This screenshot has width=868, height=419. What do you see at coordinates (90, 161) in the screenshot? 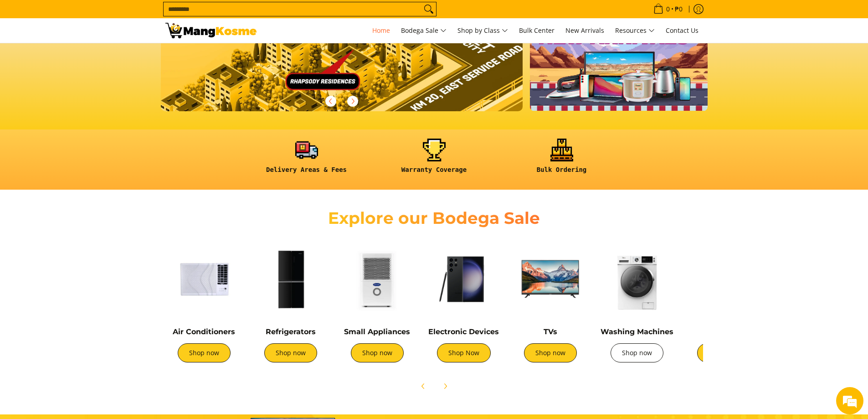
I see `span: We're online!` at bounding box center [90, 161].